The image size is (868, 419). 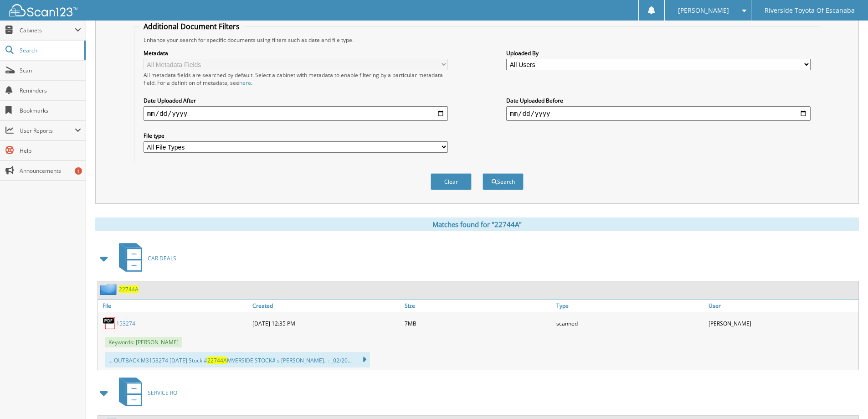 I want to click on input: end, so click(x=658, y=113).